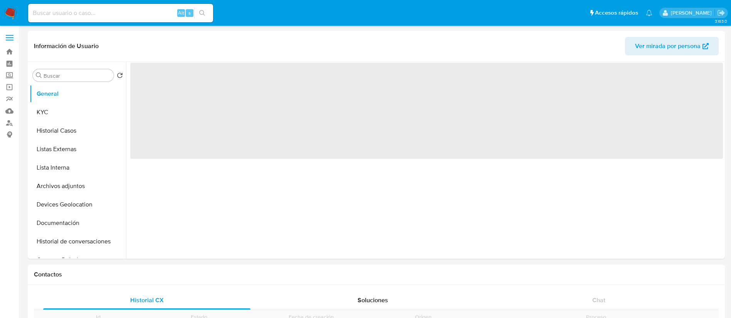 The height and width of the screenshot is (318, 731). Describe the element at coordinates (78, 131) in the screenshot. I see `button: Historial Casos` at that location.